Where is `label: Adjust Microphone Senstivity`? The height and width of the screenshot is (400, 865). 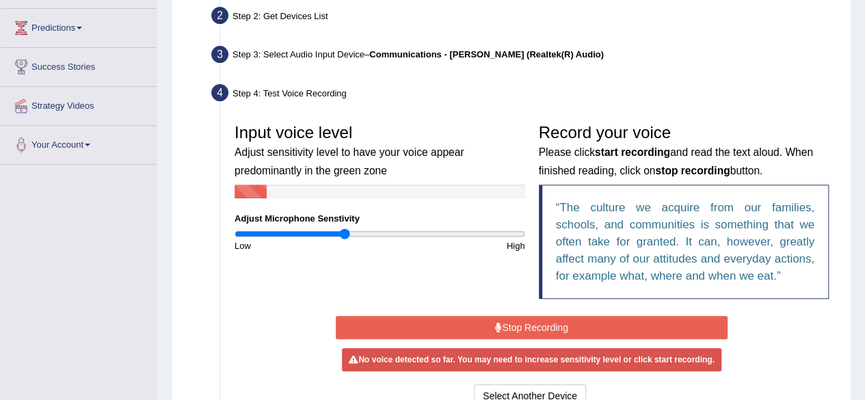
label: Adjust Microphone Senstivity is located at coordinates (297, 218).